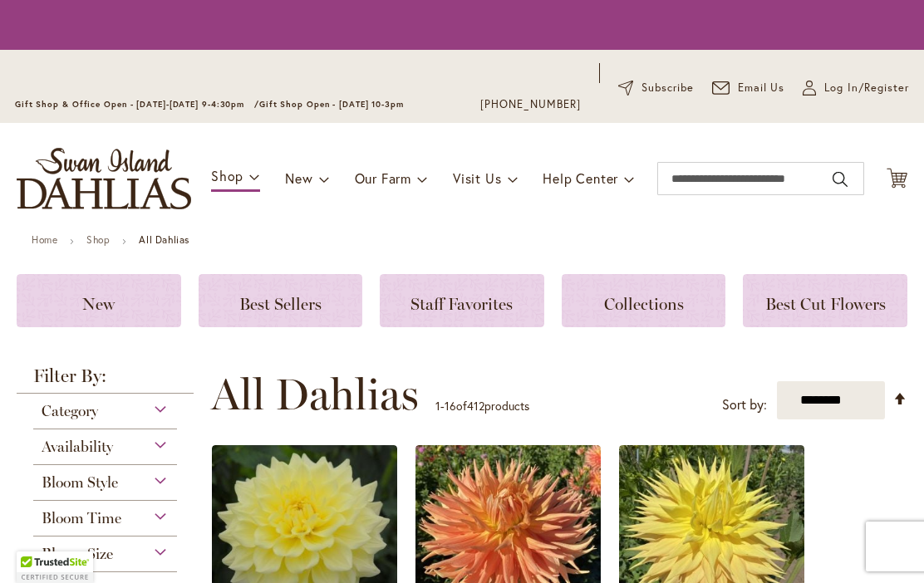 This screenshot has height=583, width=924. I want to click on span: Availability, so click(78, 447).